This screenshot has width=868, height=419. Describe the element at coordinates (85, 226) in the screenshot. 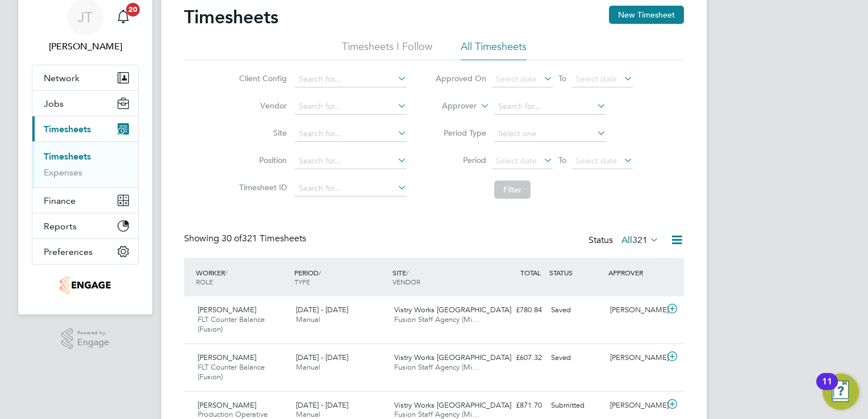

I see `button: Reports` at that location.